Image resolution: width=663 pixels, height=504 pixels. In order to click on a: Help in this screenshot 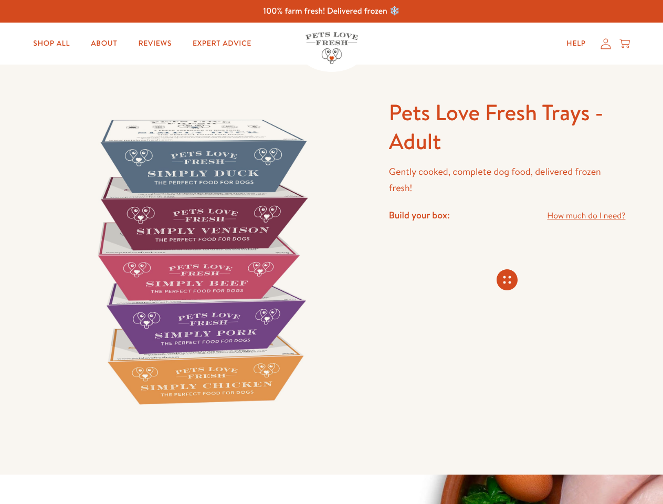, I will do `click(576, 44)`.